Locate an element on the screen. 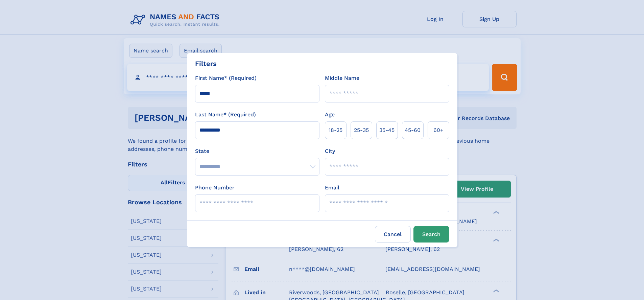 The height and width of the screenshot is (300, 644). span: 45‑60 is located at coordinates (413, 130).